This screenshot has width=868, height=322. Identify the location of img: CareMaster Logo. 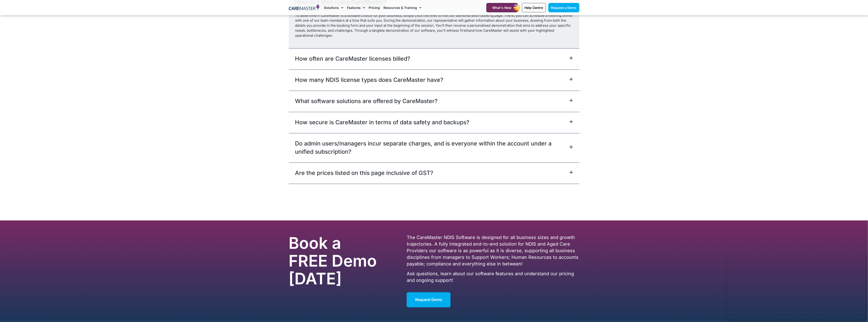
(304, 8).